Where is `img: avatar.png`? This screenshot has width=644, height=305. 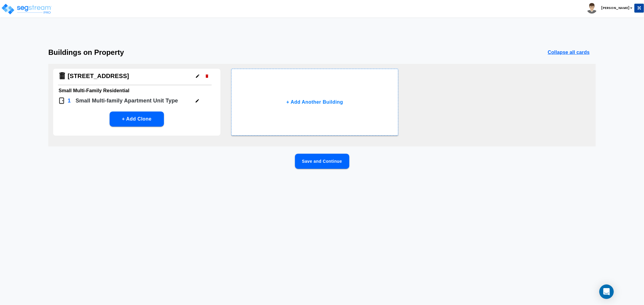 img: avatar.png is located at coordinates (592, 8).